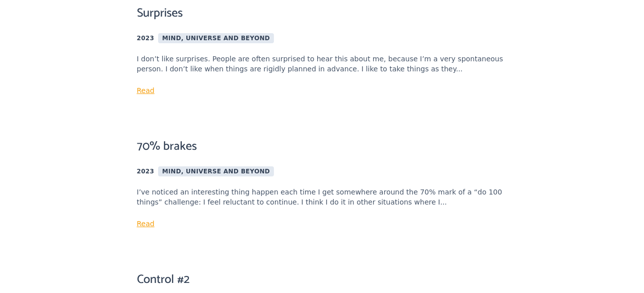 The width and height of the screenshot is (644, 293). I want to click on a: Surprises, so click(159, 14).